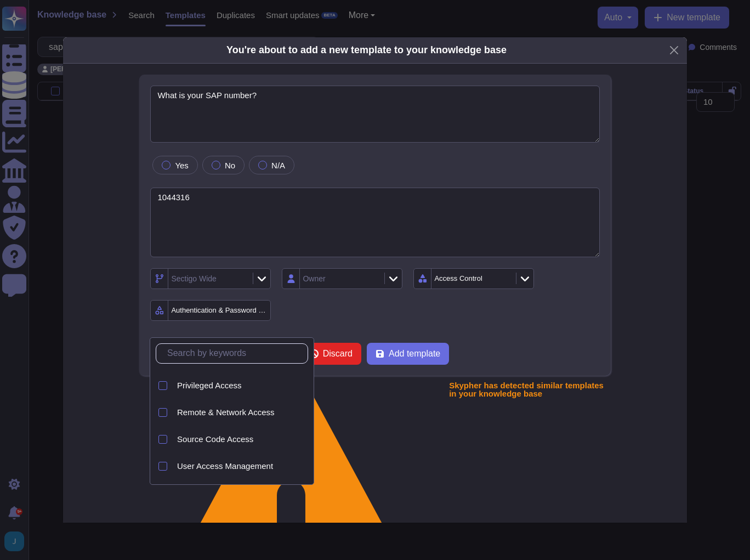 The height and width of the screenshot is (560, 750). I want to click on span: N/A, so click(278, 165).